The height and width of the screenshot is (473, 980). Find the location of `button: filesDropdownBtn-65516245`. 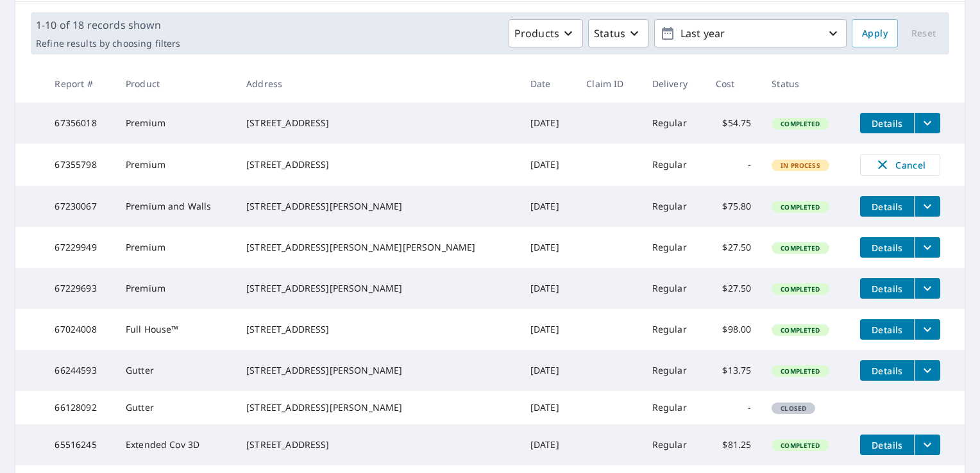

button: filesDropdownBtn-65516245 is located at coordinates (926, 445).